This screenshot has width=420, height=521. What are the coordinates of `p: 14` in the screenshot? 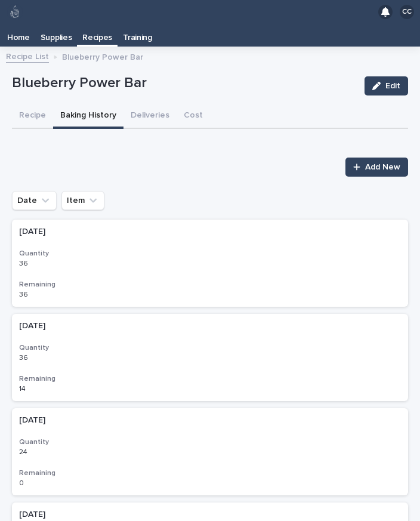 It's located at (23, 388).